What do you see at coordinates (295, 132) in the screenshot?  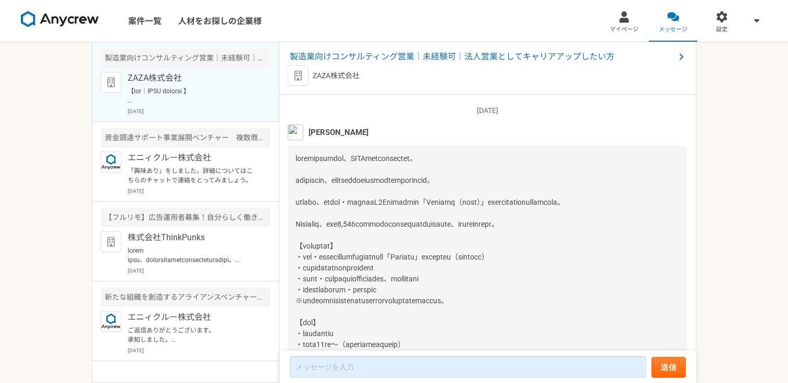 I see `img: unnamed.png` at bounding box center [295, 132].